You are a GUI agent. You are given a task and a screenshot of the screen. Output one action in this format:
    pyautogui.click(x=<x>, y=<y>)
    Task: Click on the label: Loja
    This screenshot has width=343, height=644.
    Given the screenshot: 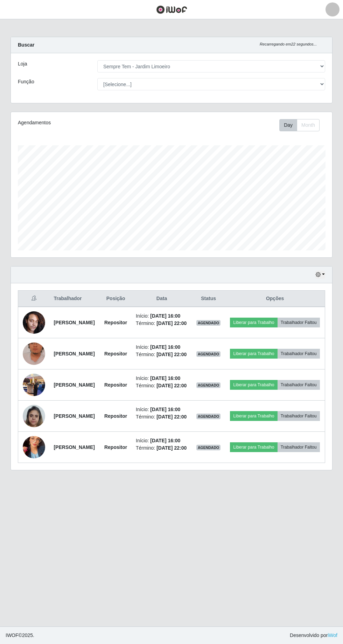 What is the action you would take?
    pyautogui.click(x=22, y=64)
    